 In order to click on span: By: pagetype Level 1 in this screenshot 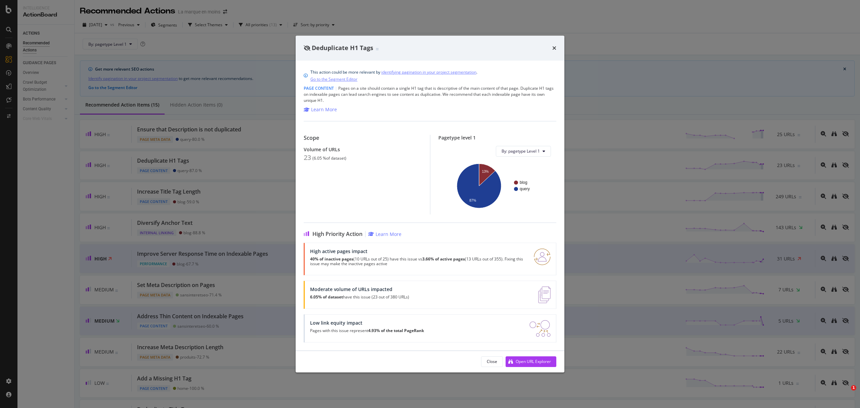, I will do `click(521, 151)`.